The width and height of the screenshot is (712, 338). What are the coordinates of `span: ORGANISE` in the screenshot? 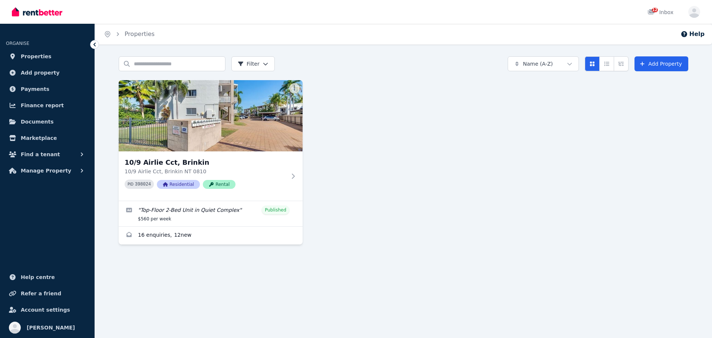 It's located at (17, 43).